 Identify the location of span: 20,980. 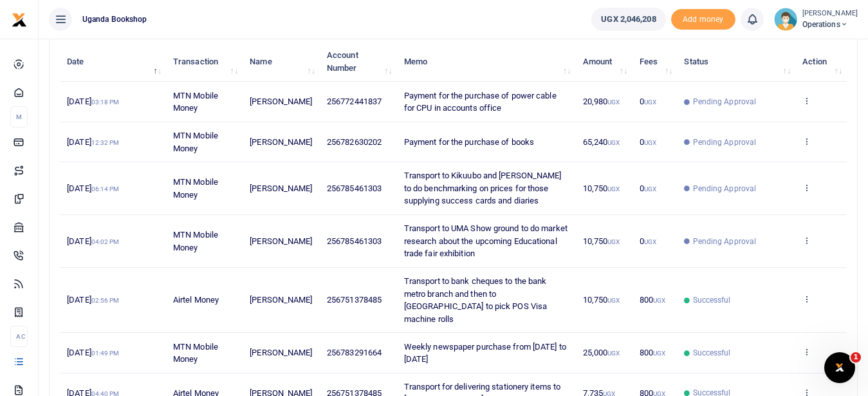
(602, 101).